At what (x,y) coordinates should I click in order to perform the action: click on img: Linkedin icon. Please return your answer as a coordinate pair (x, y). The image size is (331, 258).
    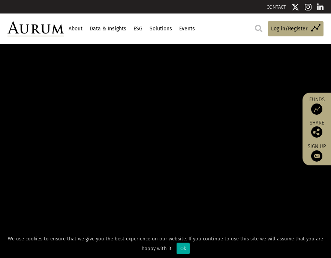
    Looking at the image, I should click on (321, 7).